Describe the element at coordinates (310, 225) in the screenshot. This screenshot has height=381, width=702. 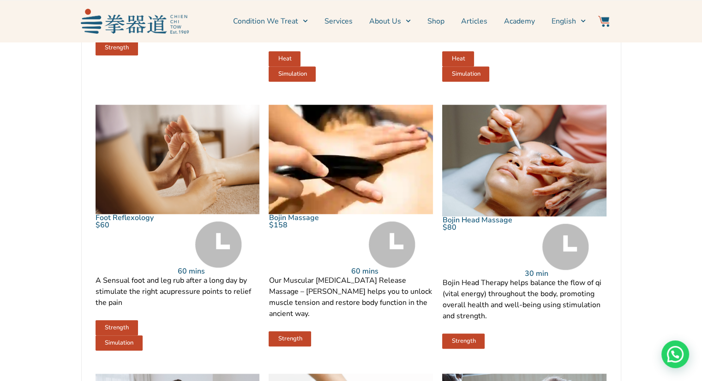
I see `p: $158` at that location.